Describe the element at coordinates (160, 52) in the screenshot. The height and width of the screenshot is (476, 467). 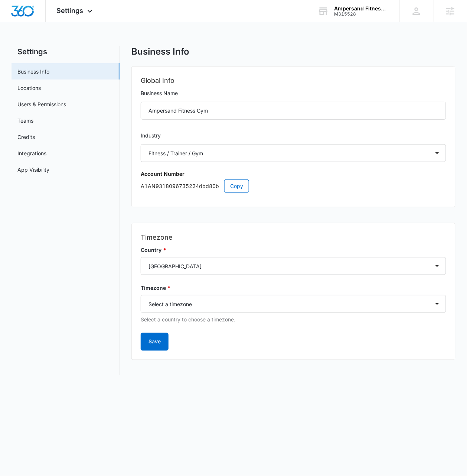
I see `h1: Business Info` at that location.